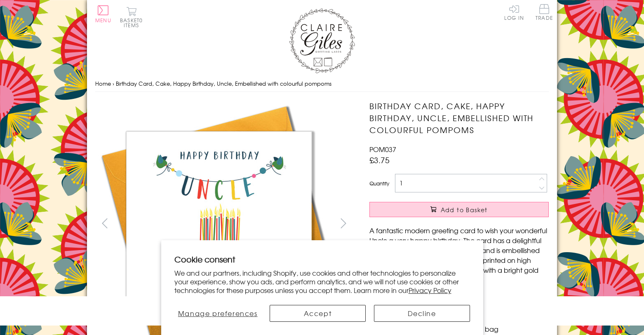  Describe the element at coordinates (459, 255) in the screenshot. I see `p: A fantastic modern greeting card to wish your wonderful Uncle a very happy birthday. The card has...` at that location.